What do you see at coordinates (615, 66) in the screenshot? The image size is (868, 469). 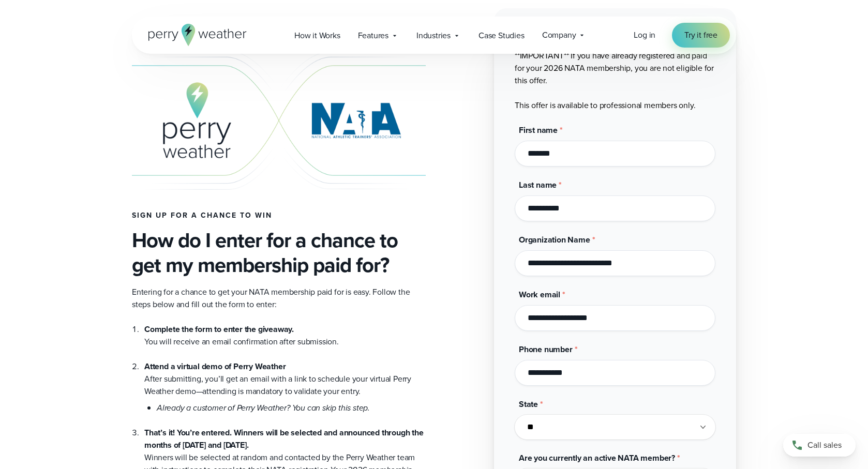 I see `div: **IMPORTANT** If you have already registered and paid for your 2026 NATA membership, you are not ...` at bounding box center [615, 66].